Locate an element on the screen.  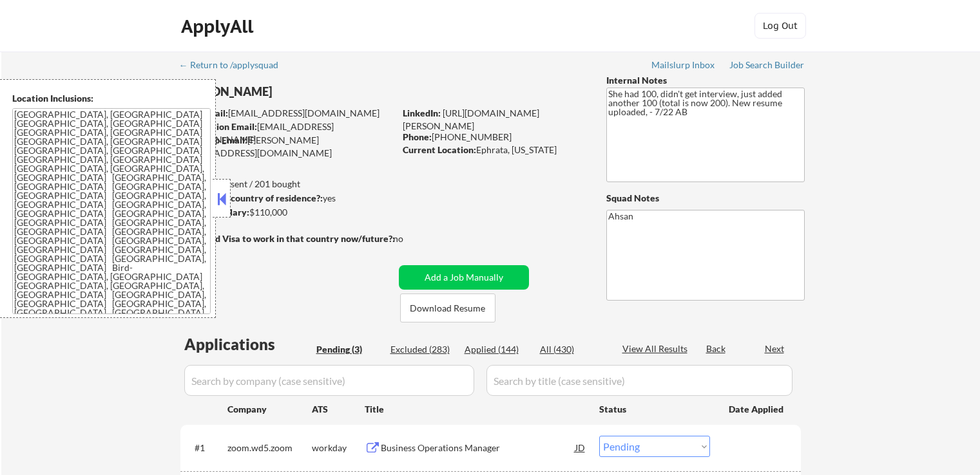
strong: Phone: is located at coordinates (416, 137).